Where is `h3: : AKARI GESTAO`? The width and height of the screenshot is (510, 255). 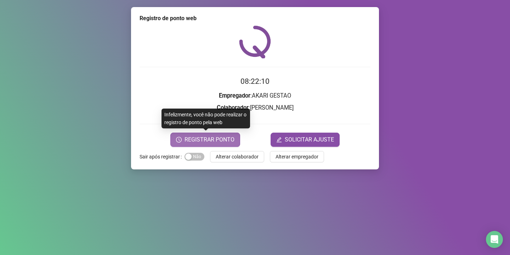 h3: : AKARI GESTAO is located at coordinates (255, 96).